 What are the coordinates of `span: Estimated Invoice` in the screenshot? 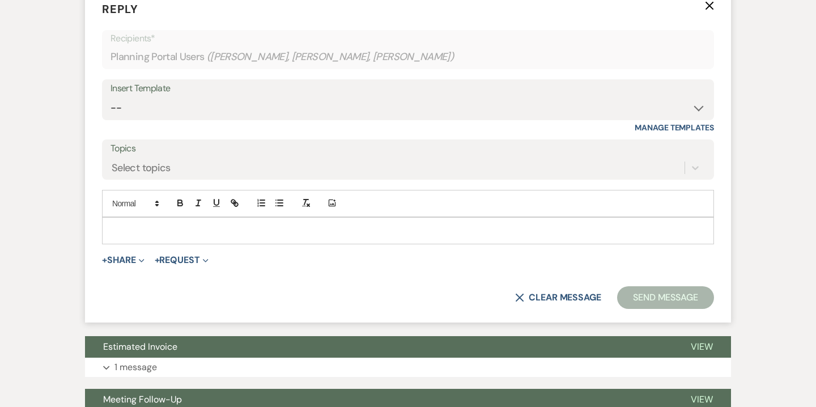 It's located at (140, 346).